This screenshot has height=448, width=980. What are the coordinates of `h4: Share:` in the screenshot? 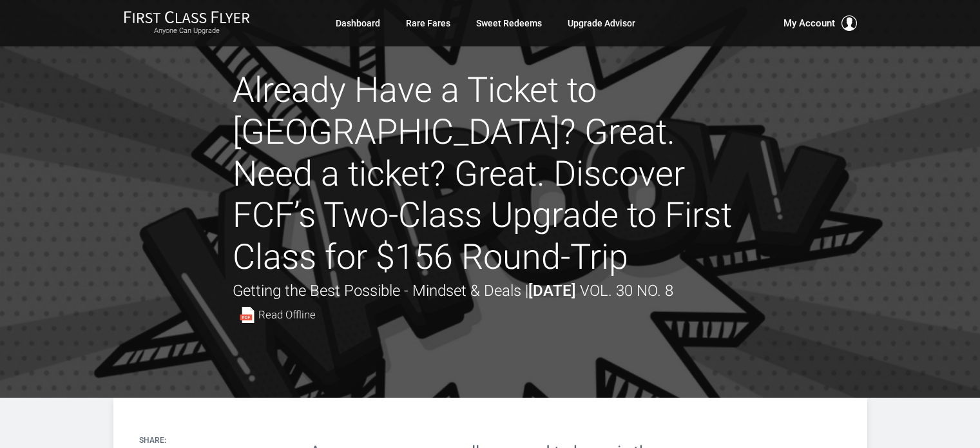 It's located at (153, 440).